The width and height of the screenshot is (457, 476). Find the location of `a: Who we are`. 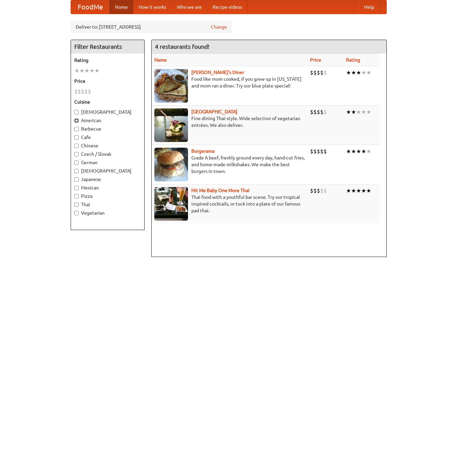

a: Who we are is located at coordinates (189, 7).